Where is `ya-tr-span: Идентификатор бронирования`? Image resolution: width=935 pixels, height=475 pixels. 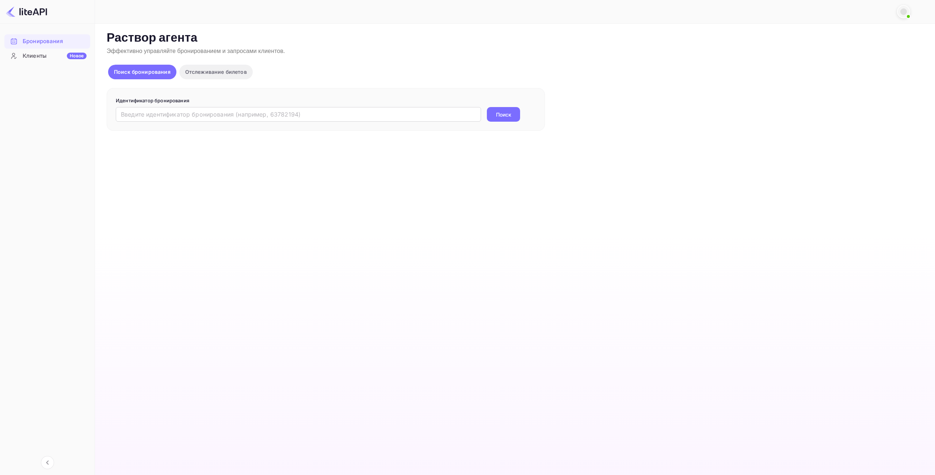 ya-tr-span: Идентификатор бронирования is located at coordinates (152, 100).